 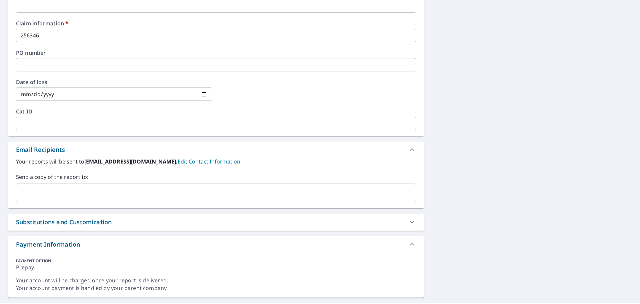 I want to click on div: Your account payment is handled by your parent company., so click(x=216, y=288).